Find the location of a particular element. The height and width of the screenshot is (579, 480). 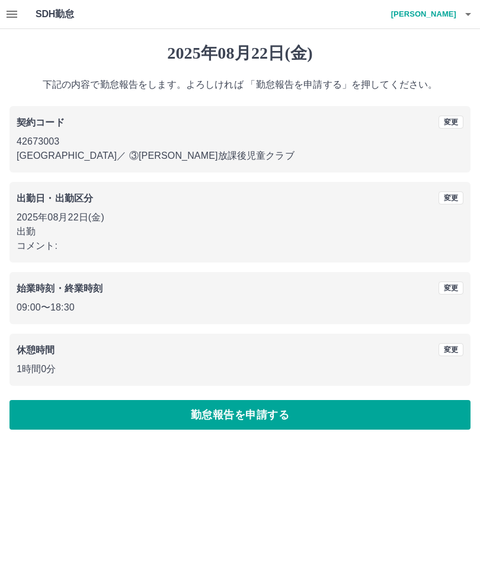

p: 09:00 〜 18:30 is located at coordinates (240, 308).